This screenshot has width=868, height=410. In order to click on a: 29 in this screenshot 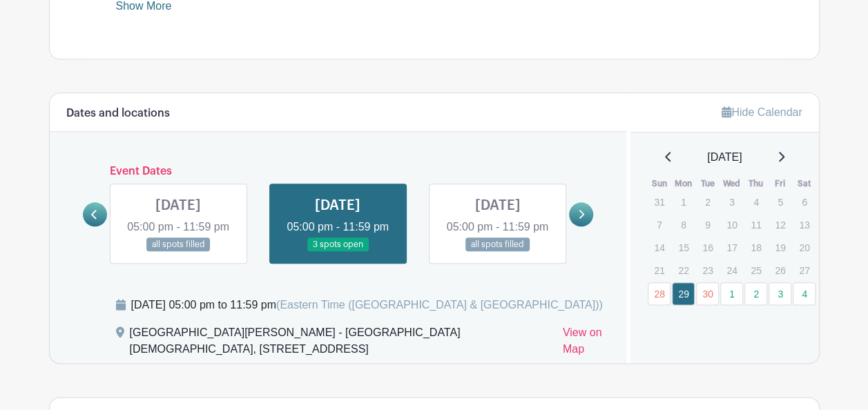, I will do `click(683, 294)`.